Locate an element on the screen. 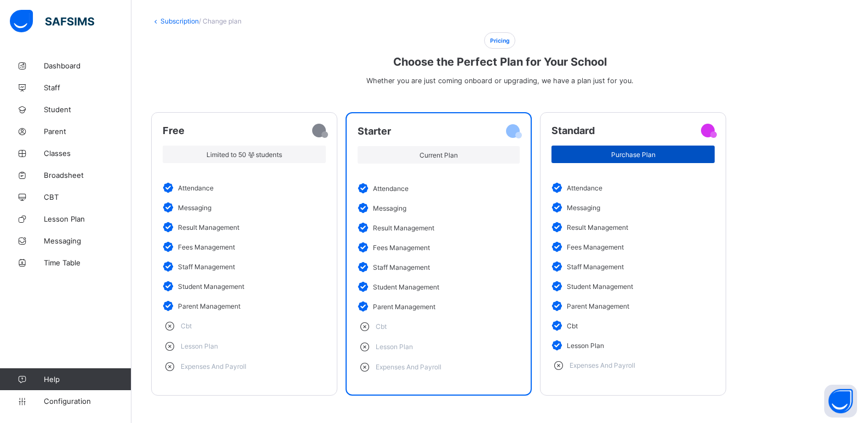  span: Student is located at coordinates (87, 110).